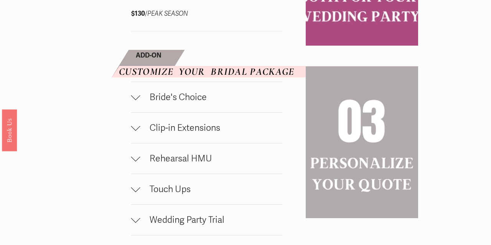  I want to click on em: CUSTOMIZE YOUR BRIDAL PACKAGE, so click(207, 71).